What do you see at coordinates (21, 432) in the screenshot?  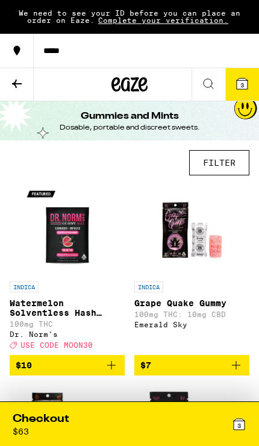 I see `div: $ 63` at bounding box center [21, 432].